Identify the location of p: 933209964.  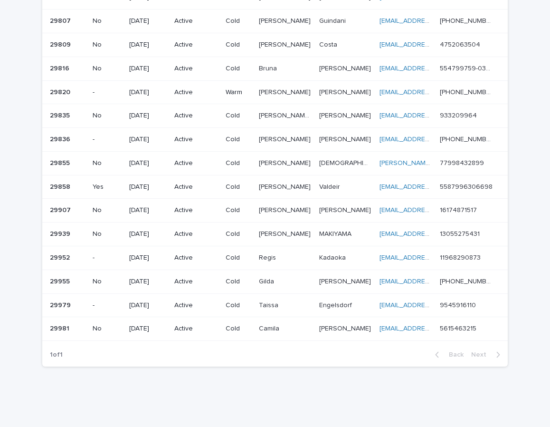
(460, 115).